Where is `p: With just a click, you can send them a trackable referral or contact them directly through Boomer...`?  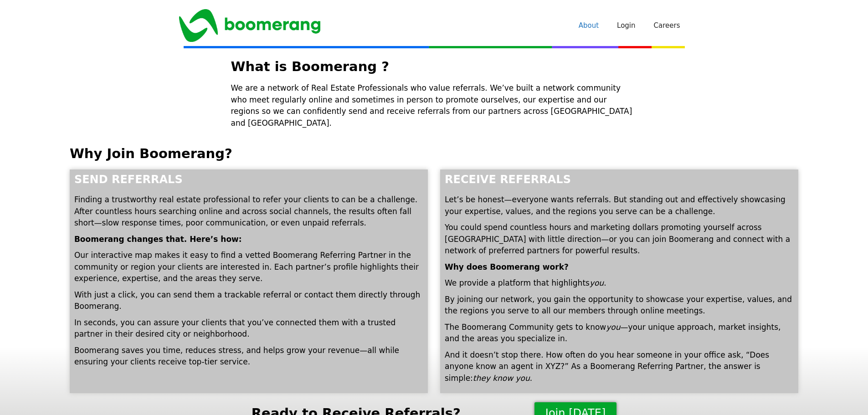 p: With just a click, you can send them a trackable referral or contact them directly through Boomer... is located at coordinates (249, 301).